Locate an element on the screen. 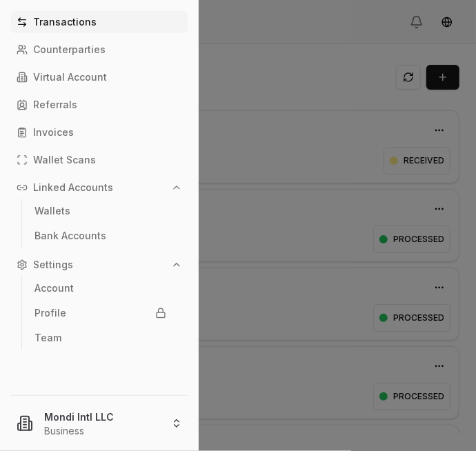 Image resolution: width=476 pixels, height=451 pixels. p: Referrals is located at coordinates (55, 105).